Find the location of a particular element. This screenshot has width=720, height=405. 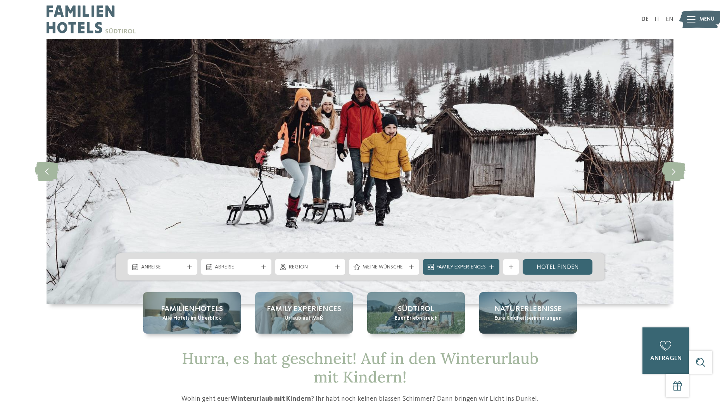

span: Region is located at coordinates (310, 267).